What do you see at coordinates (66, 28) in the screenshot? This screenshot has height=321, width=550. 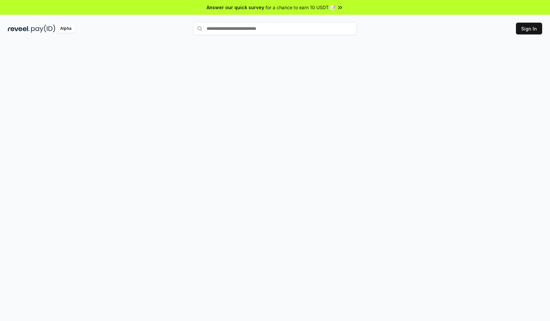 I see `div: Alpha` at bounding box center [66, 28].